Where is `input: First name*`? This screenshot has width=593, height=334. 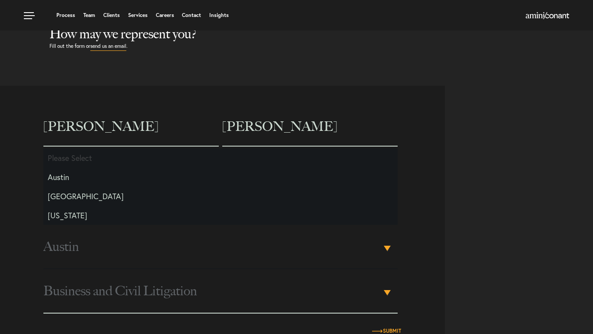 input: First name* is located at coordinates (131, 127).